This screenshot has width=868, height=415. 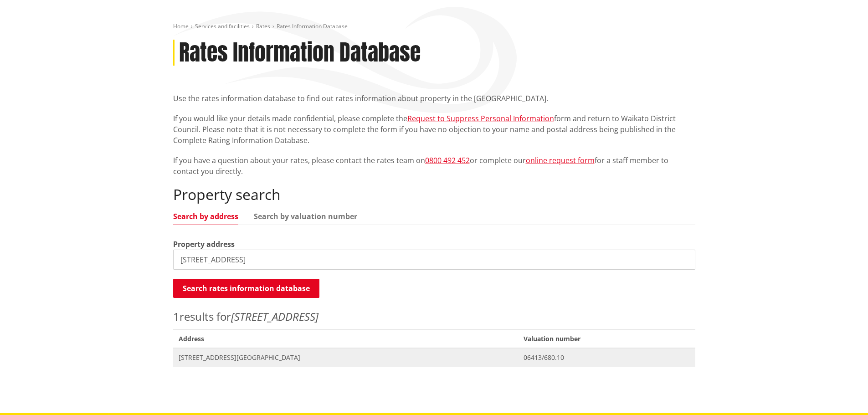 What do you see at coordinates (346, 339) in the screenshot?
I see `span: Address` at bounding box center [346, 339].